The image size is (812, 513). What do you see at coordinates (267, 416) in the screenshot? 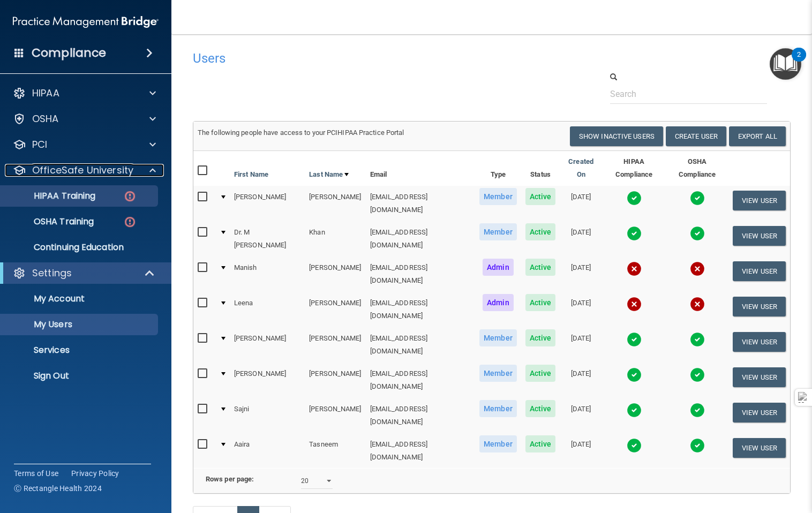
I see `td: Sajni` at bounding box center [267, 416].